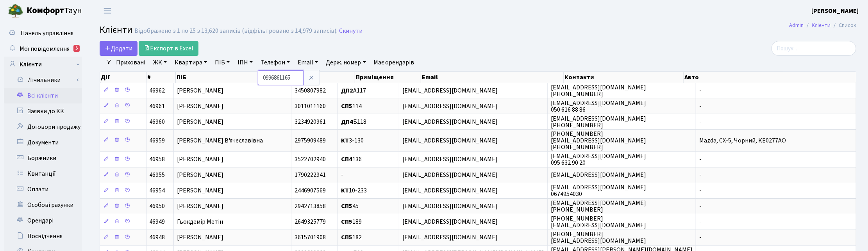  What do you see at coordinates (43, 49) in the screenshot?
I see `a: Мої повідомлення5` at bounding box center [43, 49].